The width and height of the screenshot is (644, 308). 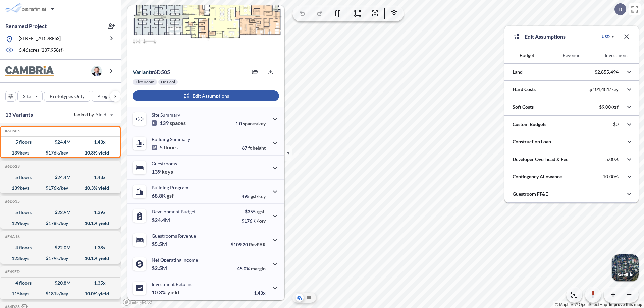 I want to click on p: Program, so click(x=107, y=96).